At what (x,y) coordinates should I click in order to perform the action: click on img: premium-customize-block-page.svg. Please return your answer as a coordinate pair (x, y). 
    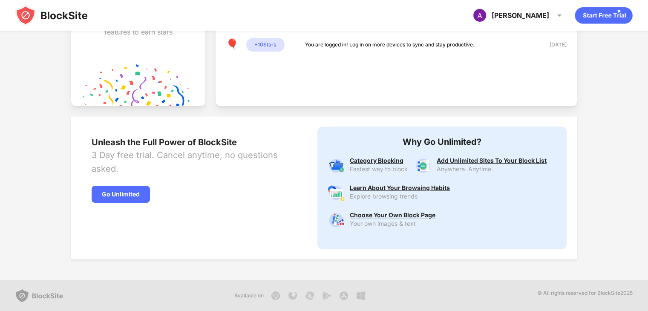
    Looking at the image, I should click on (336, 220).